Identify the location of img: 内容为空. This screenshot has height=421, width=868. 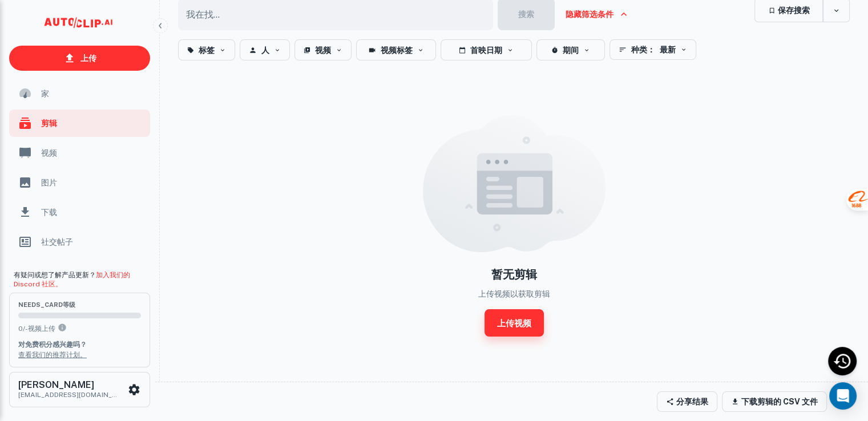
(514, 184).